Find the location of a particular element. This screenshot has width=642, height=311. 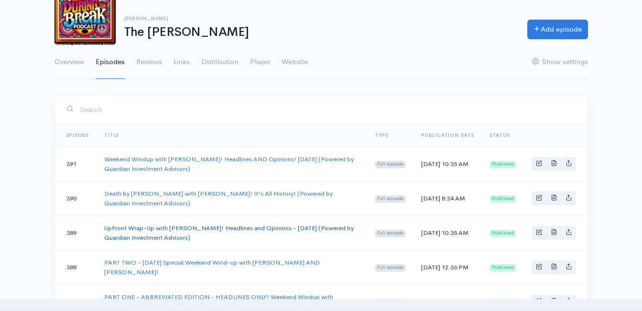

a: Episode is located at coordinates (78, 135).